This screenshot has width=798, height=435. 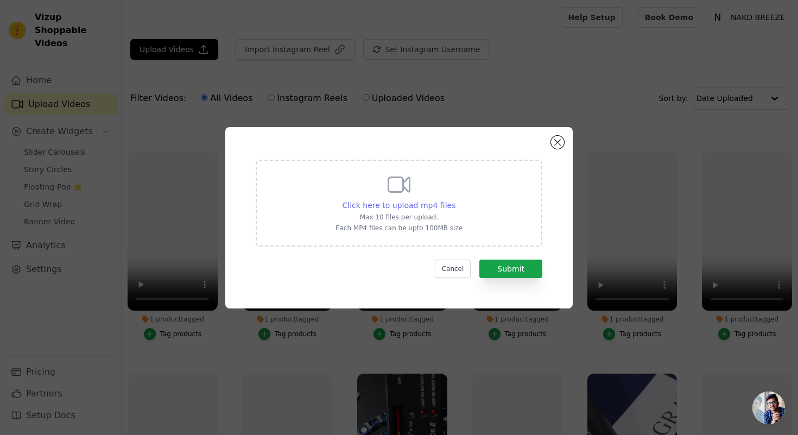 I want to click on button: Submit, so click(x=511, y=269).